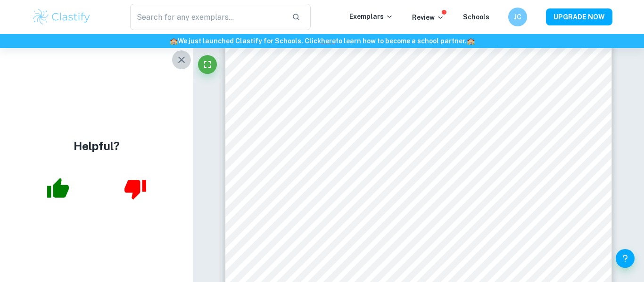 Image resolution: width=644 pixels, height=282 pixels. What do you see at coordinates (518, 17) in the screenshot?
I see `button: JC` at bounding box center [518, 17].